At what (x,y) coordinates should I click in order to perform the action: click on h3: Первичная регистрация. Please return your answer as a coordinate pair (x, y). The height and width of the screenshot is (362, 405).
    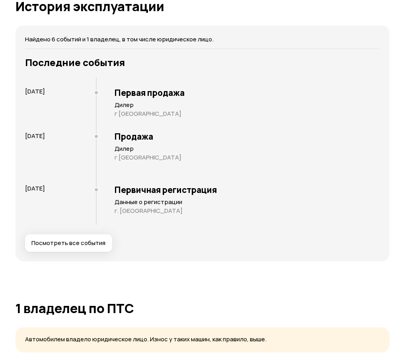
    Looking at the image, I should click on (247, 190).